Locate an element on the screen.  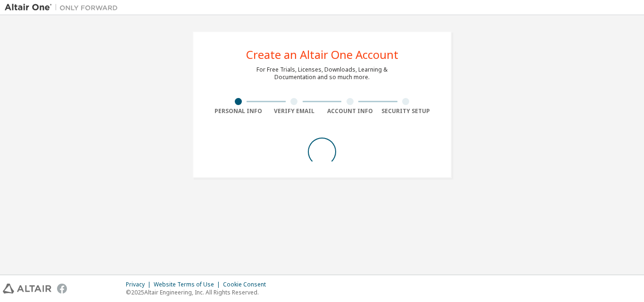
p: © 2025 Altair Engineering, Inc. All Rights Reserved. is located at coordinates (199, 292).